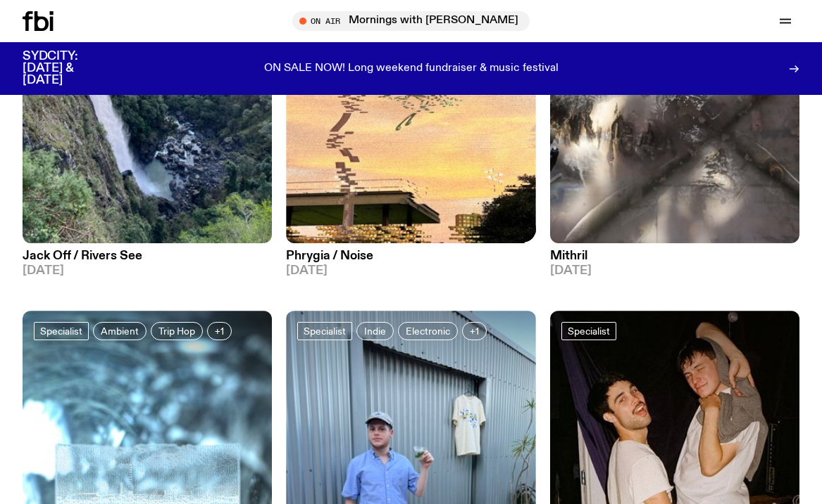 This screenshot has height=504, width=822. Describe the element at coordinates (411, 69) in the screenshot. I see `p: ON SALE NOW! Long weekend fundraiser & music festival` at that location.